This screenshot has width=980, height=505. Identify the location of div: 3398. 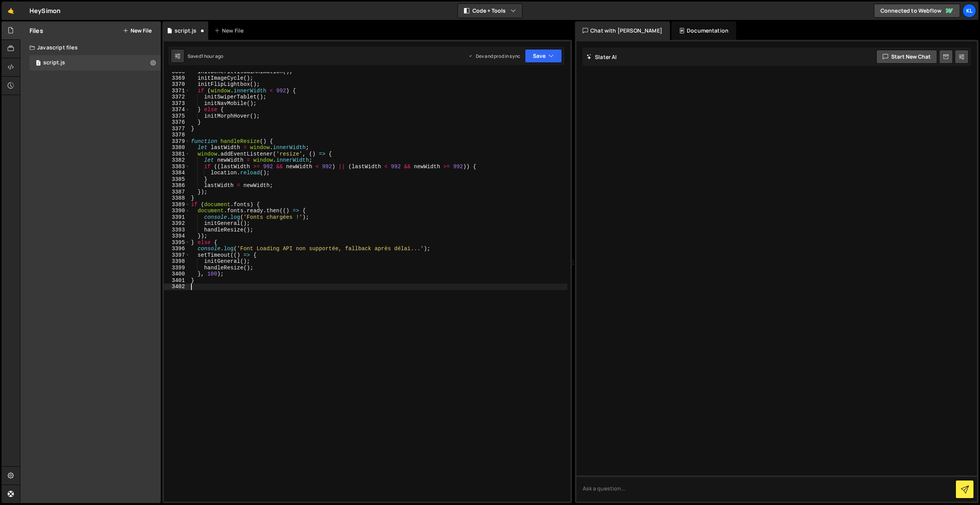
(177, 261).